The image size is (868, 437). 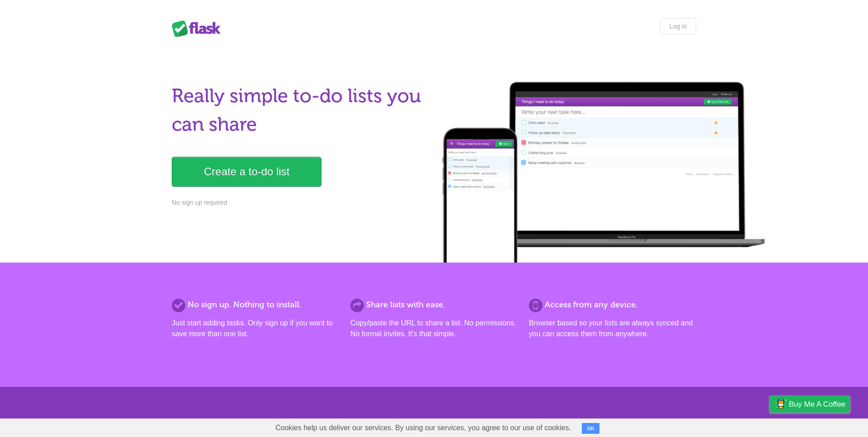 What do you see at coordinates (591, 428) in the screenshot?
I see `button: OK` at bounding box center [591, 428].